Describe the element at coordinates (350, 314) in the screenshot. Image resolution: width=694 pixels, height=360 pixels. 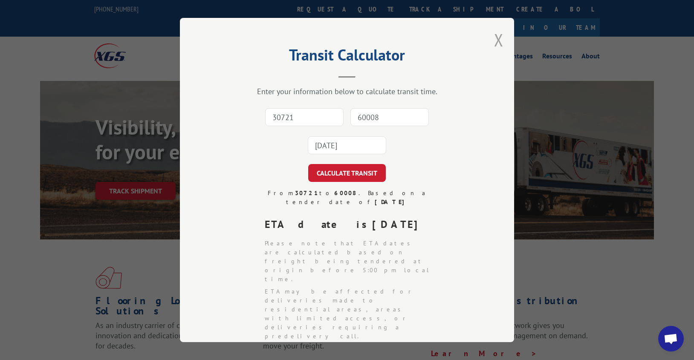
I see `li: ETA may be affected for deliveries made to residential areas, areas with limited access, or deliv...` at that location.